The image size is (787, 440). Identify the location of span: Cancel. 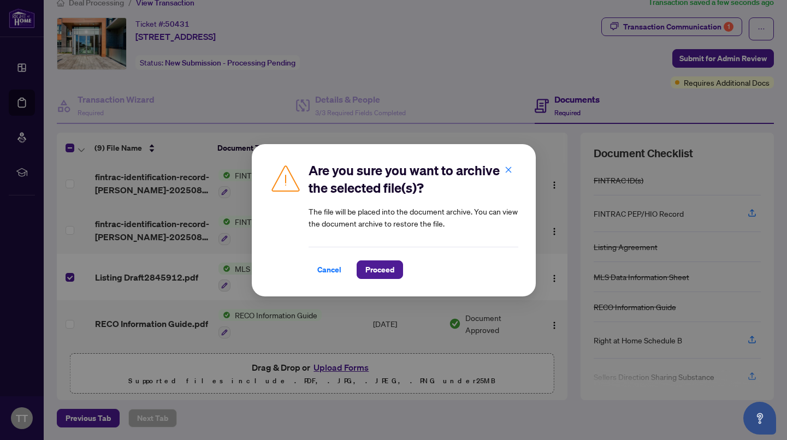
(329, 270).